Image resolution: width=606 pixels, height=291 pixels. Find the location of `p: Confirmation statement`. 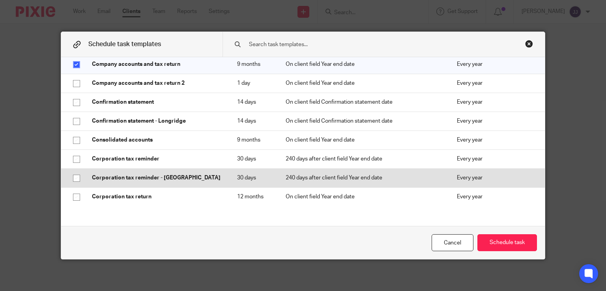

p: Confirmation statement is located at coordinates (157, 102).